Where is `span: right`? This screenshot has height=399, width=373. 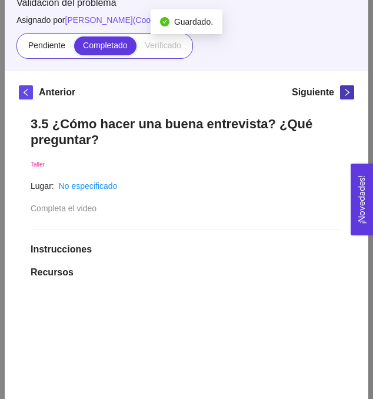 span: right is located at coordinates (347, 92).